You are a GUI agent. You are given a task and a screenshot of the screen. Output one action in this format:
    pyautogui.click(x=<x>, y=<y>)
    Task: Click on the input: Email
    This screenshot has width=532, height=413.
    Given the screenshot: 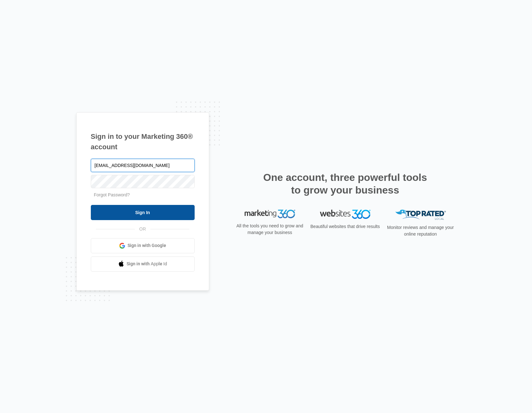 What is the action you would take?
    pyautogui.click(x=143, y=166)
    